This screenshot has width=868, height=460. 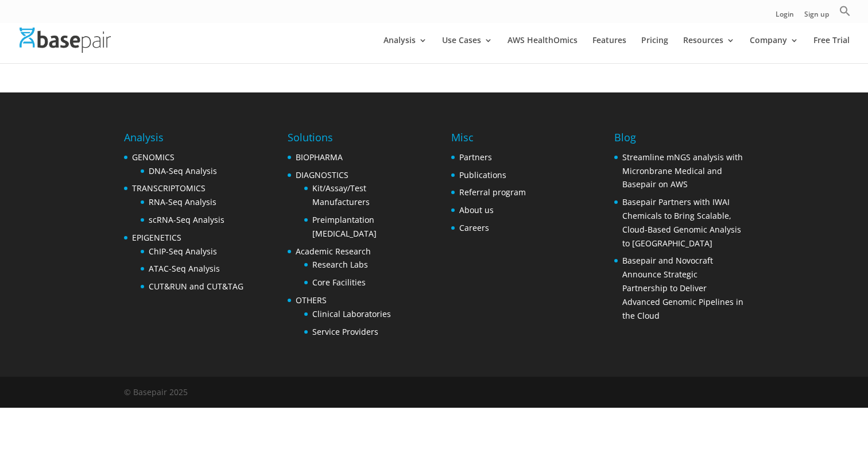 What do you see at coordinates (319, 157) in the screenshot?
I see `a: BIOPHARMA` at bounding box center [319, 157].